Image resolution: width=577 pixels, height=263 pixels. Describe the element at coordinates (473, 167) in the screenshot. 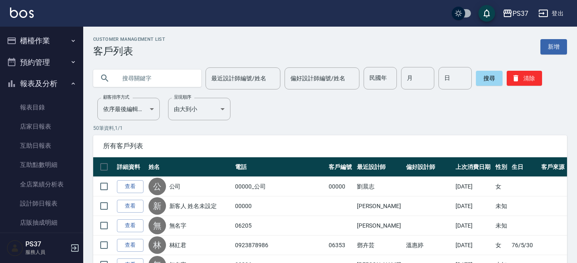

I see `th: 上次消費日期` at that location.